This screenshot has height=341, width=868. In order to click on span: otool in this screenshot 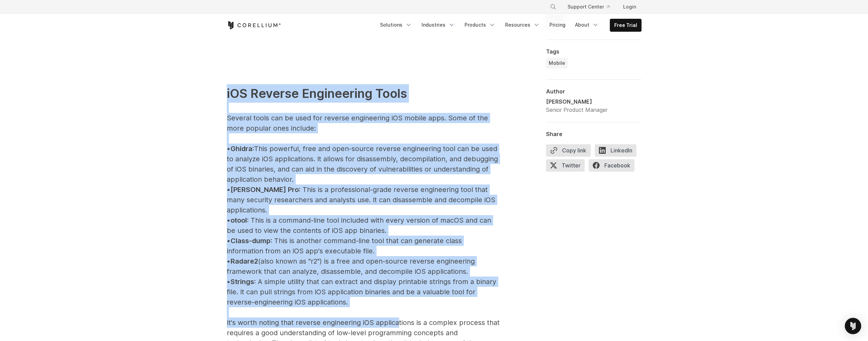, I will do `click(238, 220)`.